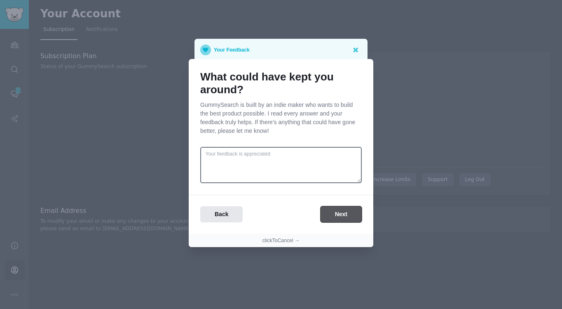 This screenshot has height=309, width=562. What do you see at coordinates (232, 50) in the screenshot?
I see `p: Your Feedback` at bounding box center [232, 50].